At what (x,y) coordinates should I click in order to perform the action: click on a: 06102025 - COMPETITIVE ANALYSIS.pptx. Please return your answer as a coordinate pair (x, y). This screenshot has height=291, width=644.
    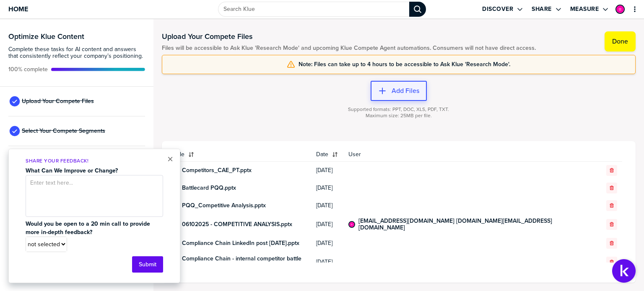
    Looking at the image, I should click on (237, 225).